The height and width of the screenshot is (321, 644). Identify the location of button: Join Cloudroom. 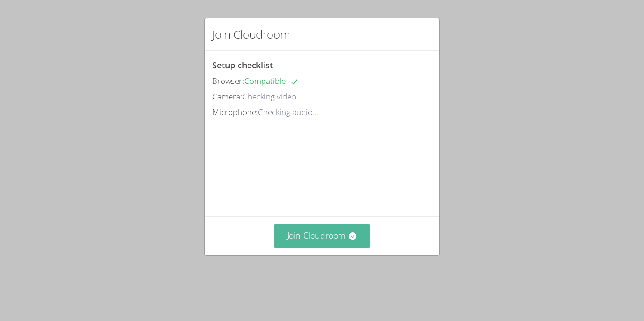
(322, 236).